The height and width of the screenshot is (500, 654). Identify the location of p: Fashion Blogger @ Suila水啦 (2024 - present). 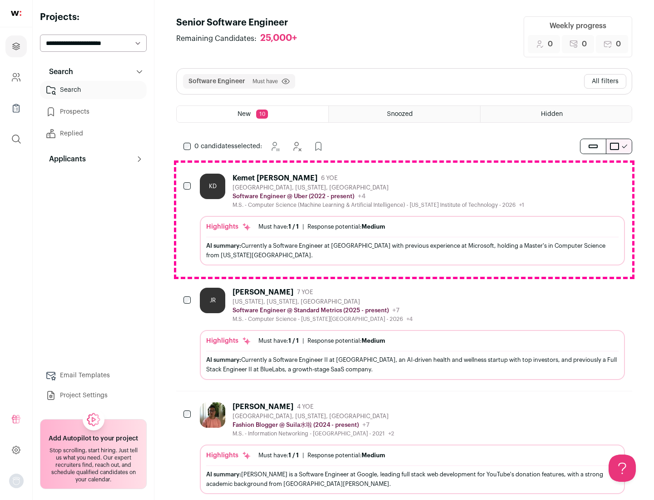
(296, 425).